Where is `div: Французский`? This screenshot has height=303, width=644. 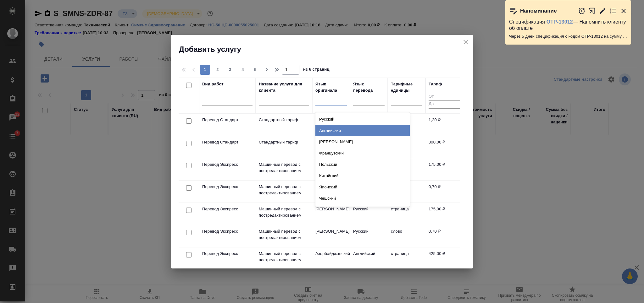 div: Французский is located at coordinates (363, 153).